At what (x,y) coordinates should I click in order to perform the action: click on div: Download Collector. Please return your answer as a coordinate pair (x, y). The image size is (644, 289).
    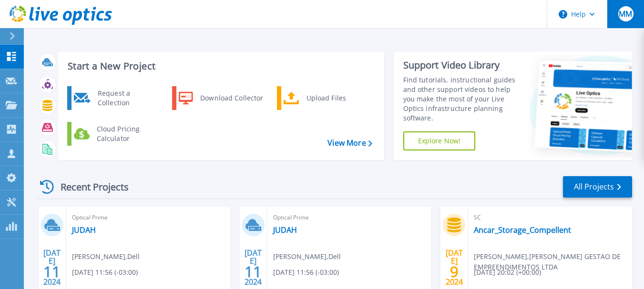
    Looking at the image, I should click on (231, 98).